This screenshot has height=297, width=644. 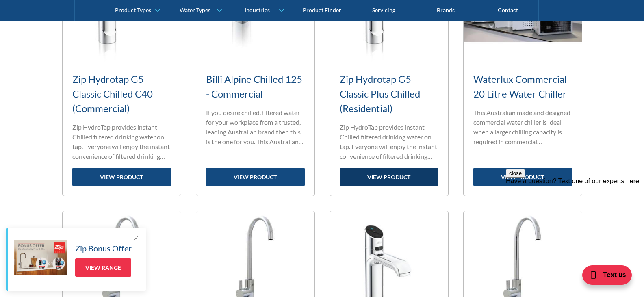 I want to click on p: If you desire chilled, filtered water for your workplace from a trusted, leading Australian brand..., so click(x=255, y=127).